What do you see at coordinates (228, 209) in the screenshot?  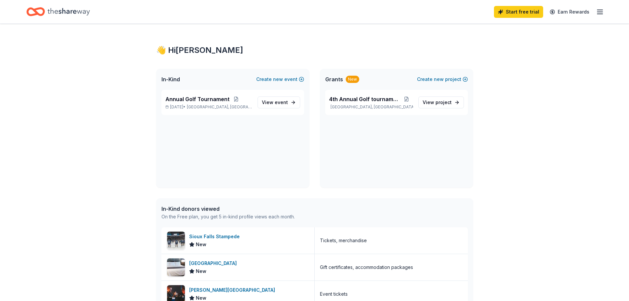 I see `div: In-Kind donors viewed` at bounding box center [228, 209].